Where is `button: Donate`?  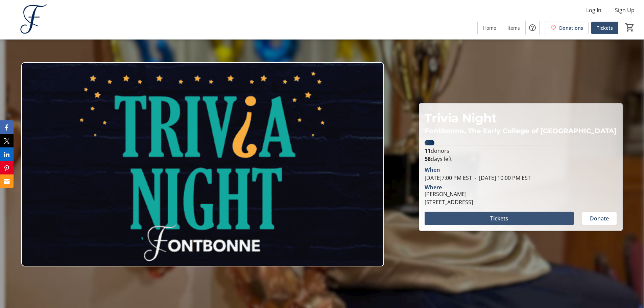 button: Donate is located at coordinates (599, 218).